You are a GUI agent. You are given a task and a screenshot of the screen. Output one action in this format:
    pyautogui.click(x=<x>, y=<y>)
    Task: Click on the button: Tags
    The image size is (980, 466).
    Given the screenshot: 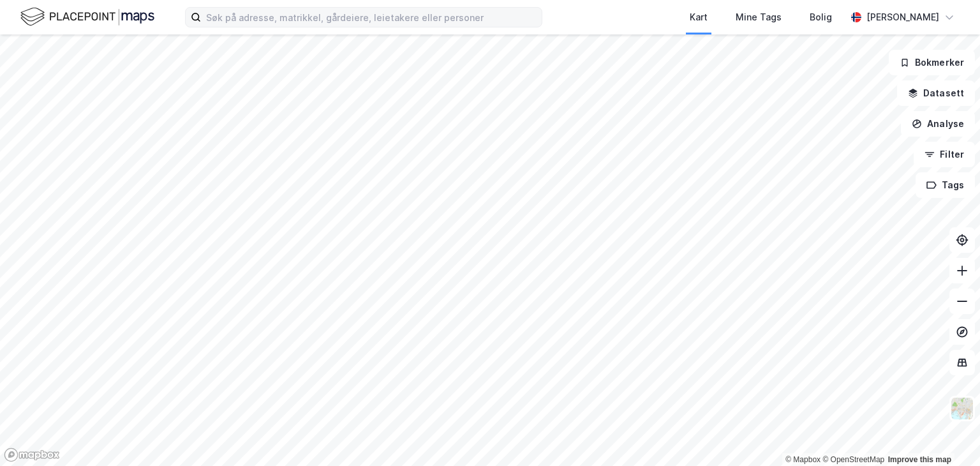 What is the action you would take?
    pyautogui.click(x=945, y=185)
    